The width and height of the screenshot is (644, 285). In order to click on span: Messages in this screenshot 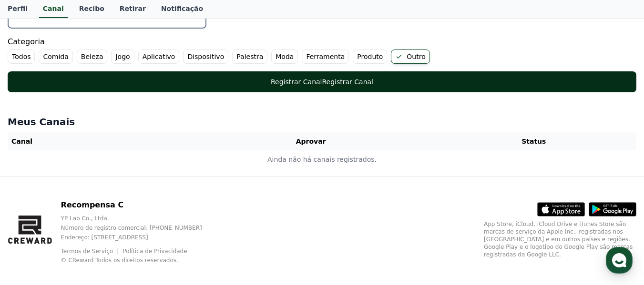, I will do `click(93, 225)`.